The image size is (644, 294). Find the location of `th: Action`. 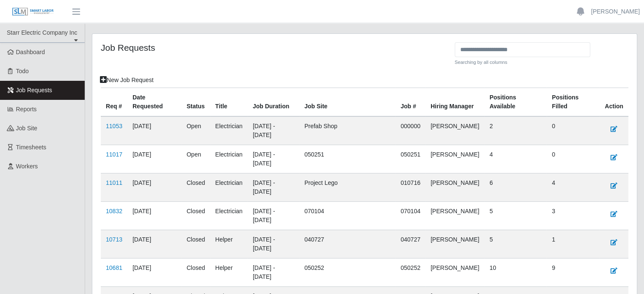

th: Action is located at coordinates (614, 102).